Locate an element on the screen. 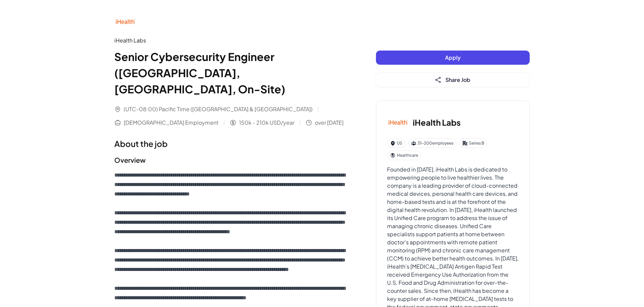  div: US is located at coordinates (396, 143).